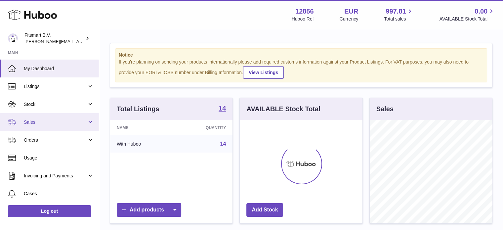  I want to click on a: Add products, so click(149, 210).